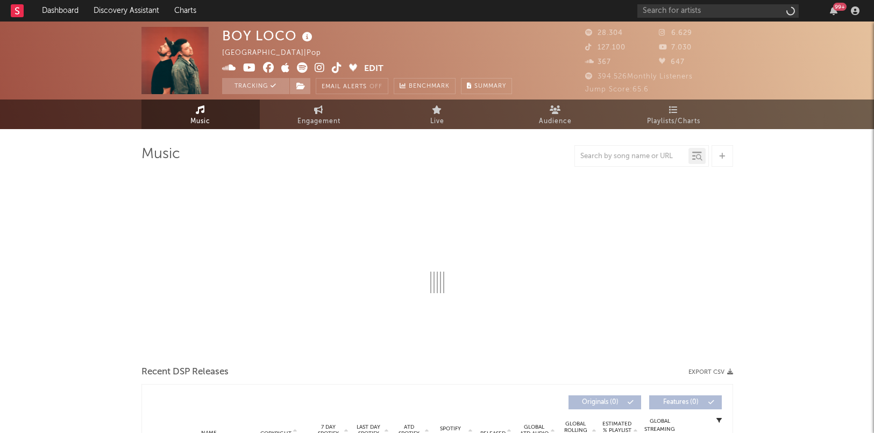 This screenshot has height=433, width=874. What do you see at coordinates (376, 87) in the screenshot?
I see `em: Off` at bounding box center [376, 87].